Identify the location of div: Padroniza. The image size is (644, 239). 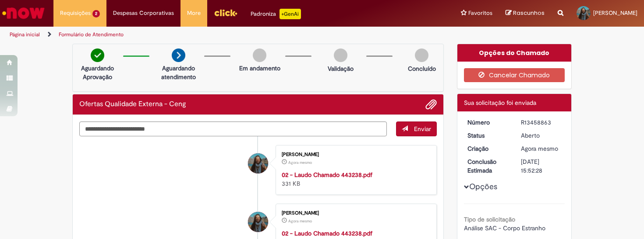
(276, 14).